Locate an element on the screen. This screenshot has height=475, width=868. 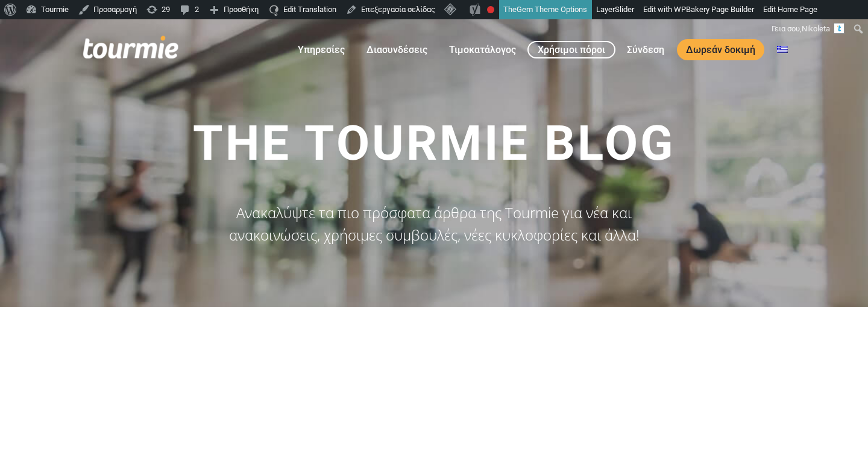
div: Χρειάζεται βελτίωση is located at coordinates (491, 10).